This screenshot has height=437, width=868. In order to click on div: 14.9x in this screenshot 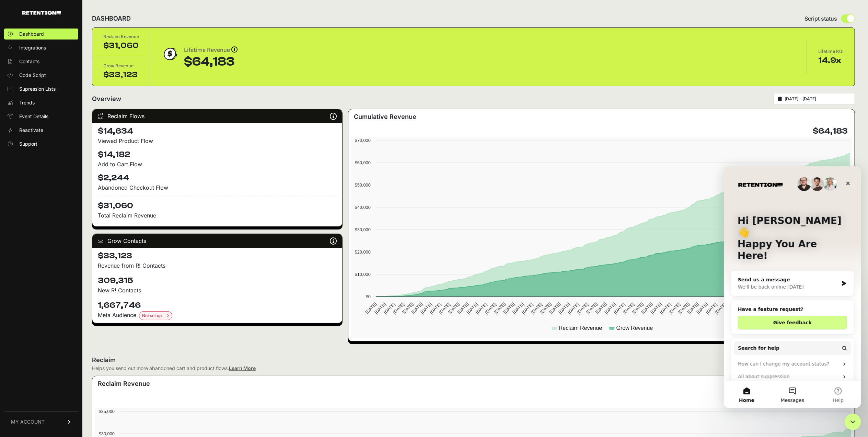, I will do `click(831, 61)`.